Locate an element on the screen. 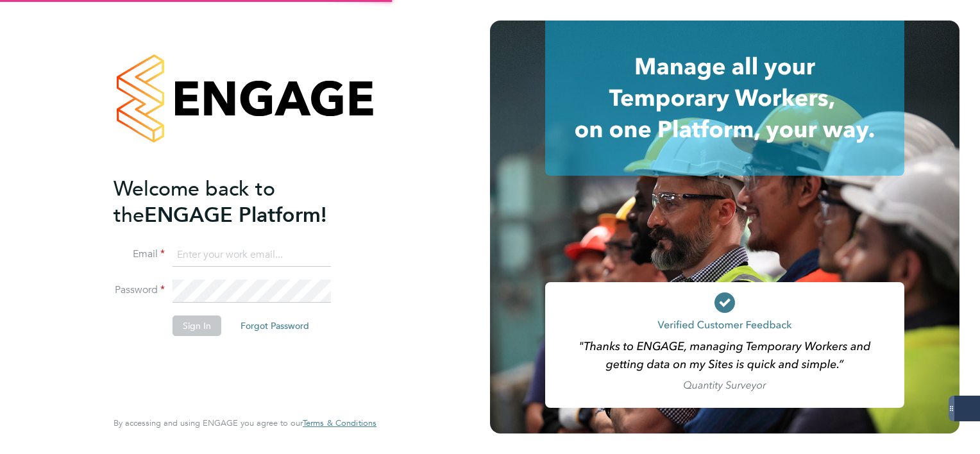 This screenshot has height=454, width=980. h2: ENGAGE Platform! is located at coordinates (239, 202).